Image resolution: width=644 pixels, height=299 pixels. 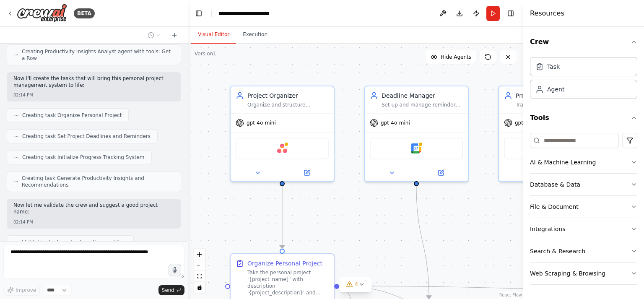 I want to click on div: Task, so click(x=554, y=67).